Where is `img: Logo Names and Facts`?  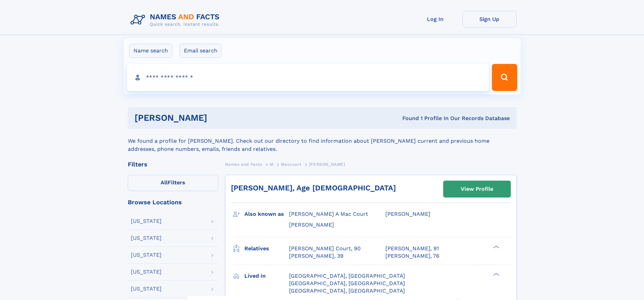 img: Logo Names and Facts is located at coordinates (177, 20).